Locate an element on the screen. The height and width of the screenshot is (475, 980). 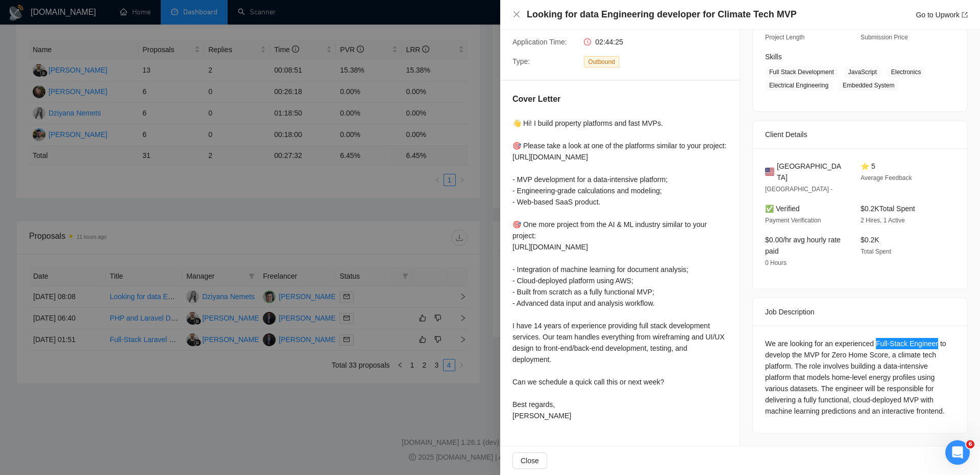
h5: Cover Letter is located at coordinates (536, 99).